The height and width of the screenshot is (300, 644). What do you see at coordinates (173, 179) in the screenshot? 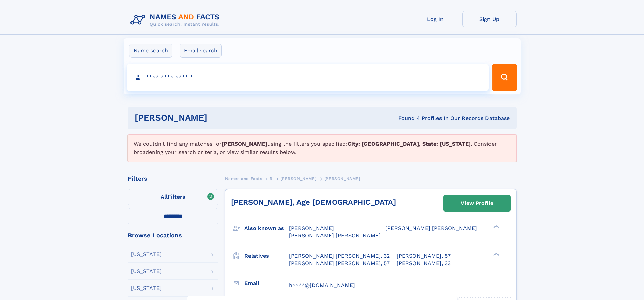
I see `div: Filters` at bounding box center [173, 179].